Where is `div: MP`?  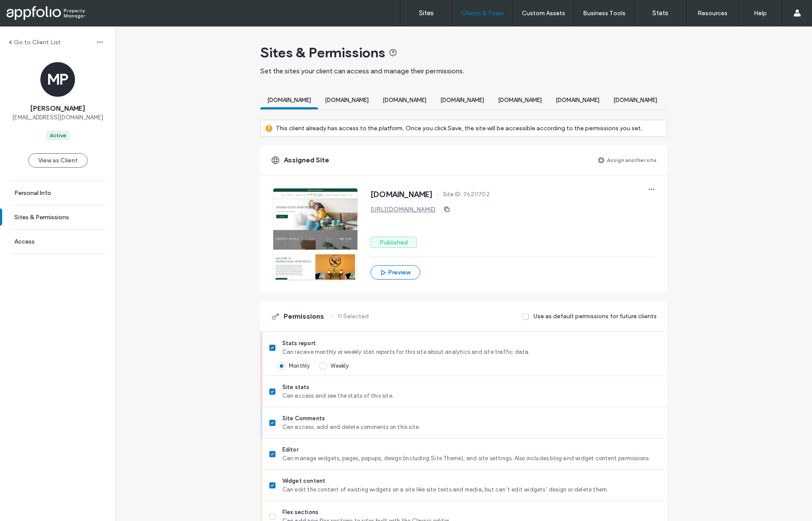
div: MP is located at coordinates (57, 80).